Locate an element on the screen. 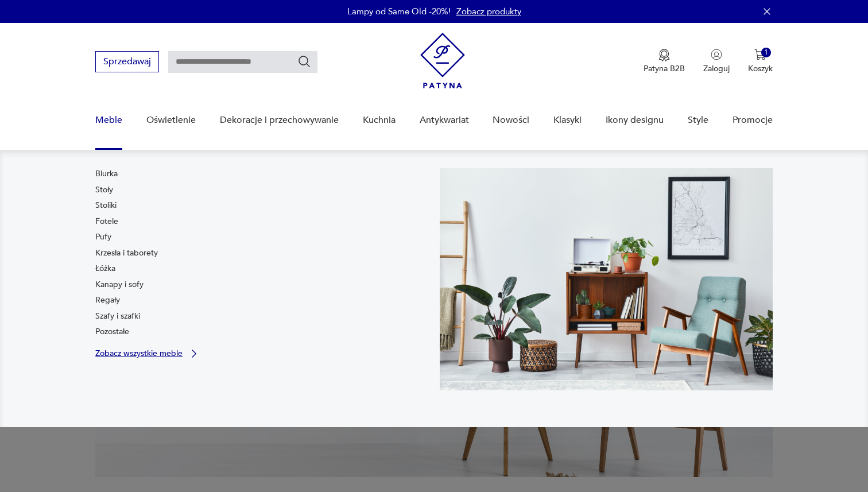  a: Dekoracje i przechowywanie is located at coordinates (279, 120).